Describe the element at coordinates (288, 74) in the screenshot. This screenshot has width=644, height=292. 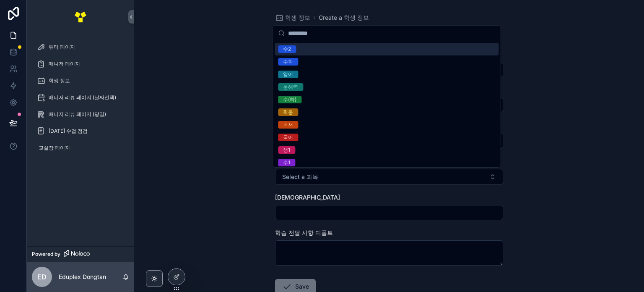
I see `div: 영어` at that location.